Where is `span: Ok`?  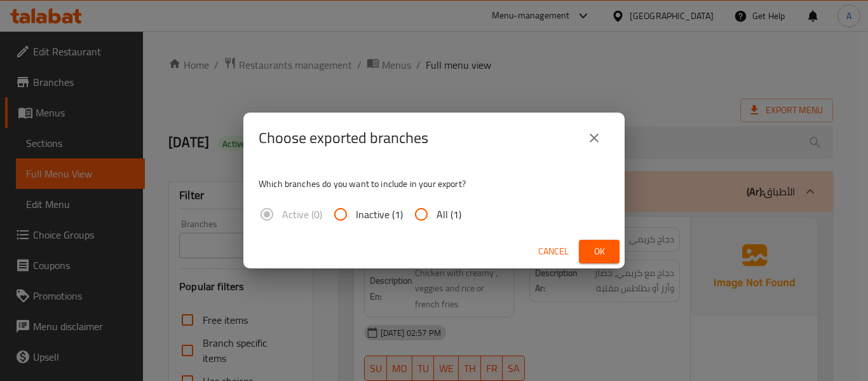
span: Ok is located at coordinates (600, 251).